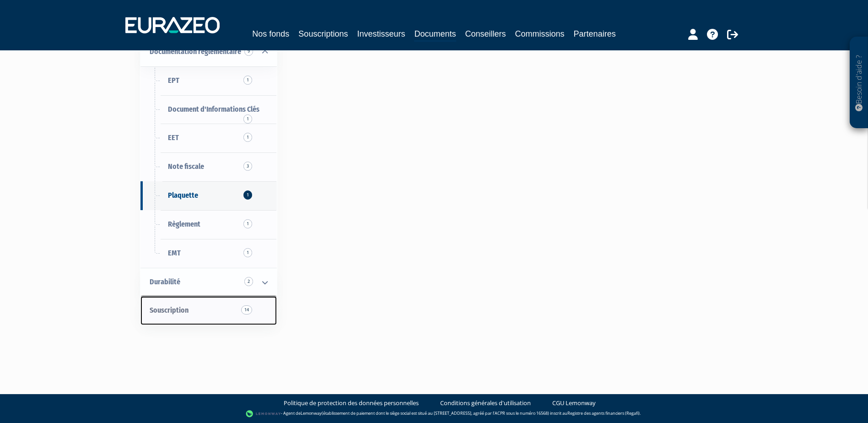  Describe the element at coordinates (186, 166) in the screenshot. I see `span: Note fiscale` at that location.